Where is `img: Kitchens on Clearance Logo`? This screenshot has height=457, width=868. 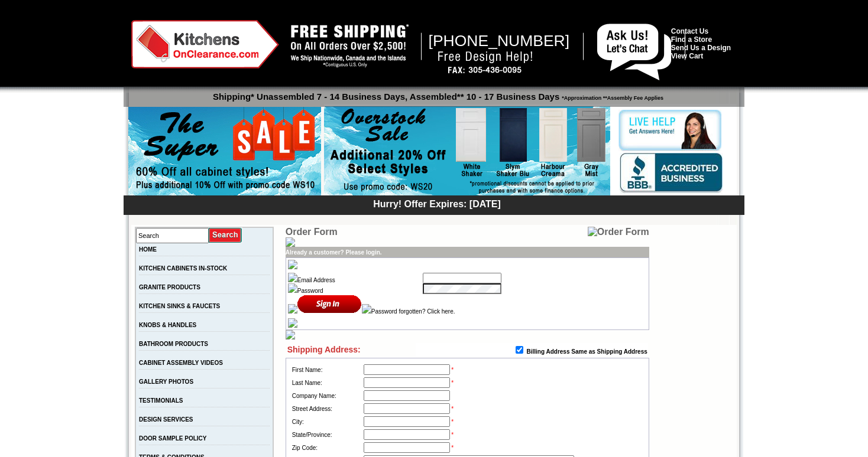 img: Kitchens on Clearance Logo is located at coordinates (205, 45).